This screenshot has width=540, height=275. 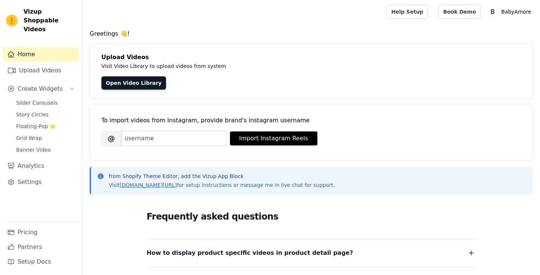 I want to click on span: Grid Wrap, so click(x=29, y=138).